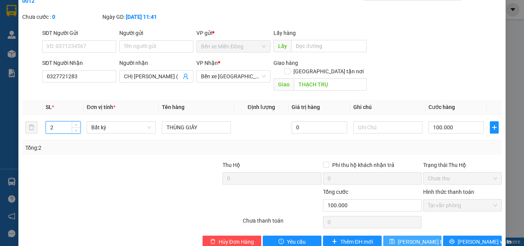 Image resolution: width=524 pixels, height=246 pixels. I want to click on div: Người nhận, so click(156, 63).